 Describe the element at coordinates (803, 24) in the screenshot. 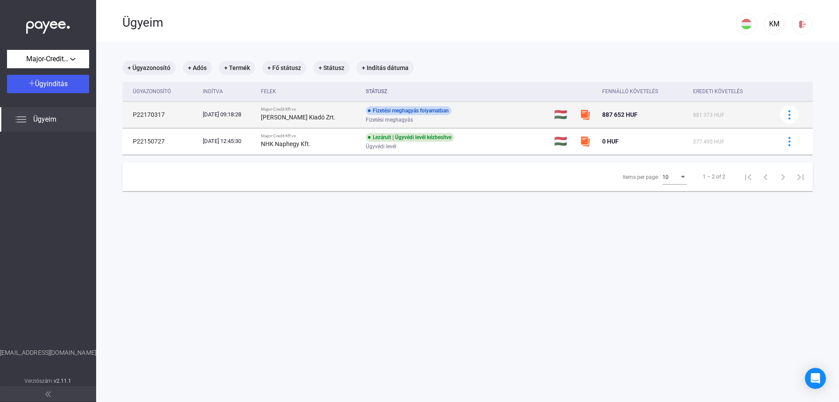

I see `img: logout-red` at that location.